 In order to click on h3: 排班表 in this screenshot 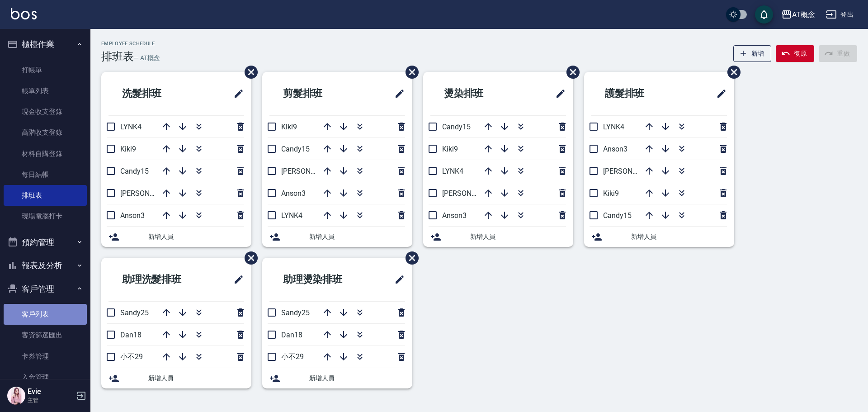, I will do `click(118, 56)`.